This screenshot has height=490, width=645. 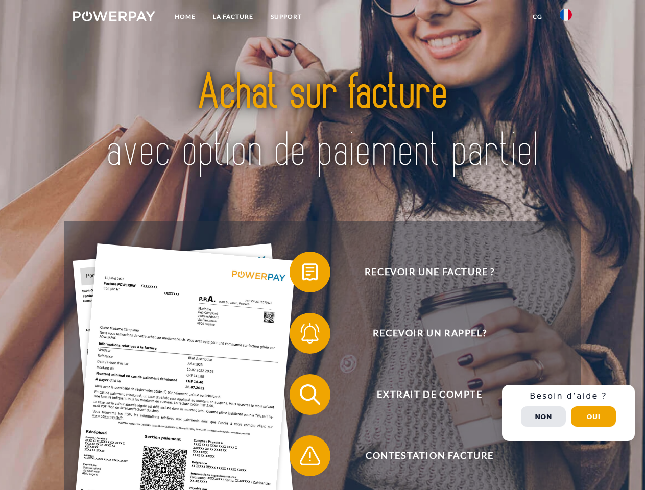 I want to click on a: Support, so click(x=286, y=17).